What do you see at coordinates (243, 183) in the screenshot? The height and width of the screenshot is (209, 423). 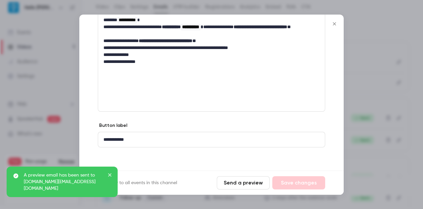 I see `button: Send a preview` at bounding box center [243, 183].